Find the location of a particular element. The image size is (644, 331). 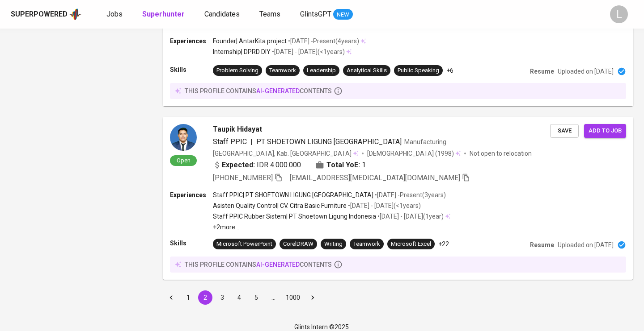

p: Asisten Quality Control | CV. Citra Basic Furniture is located at coordinates (280, 206).